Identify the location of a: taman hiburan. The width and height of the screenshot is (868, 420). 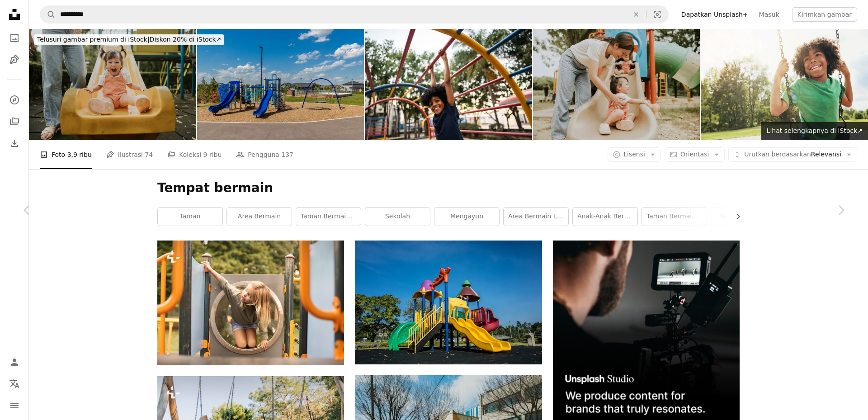
(743, 216).